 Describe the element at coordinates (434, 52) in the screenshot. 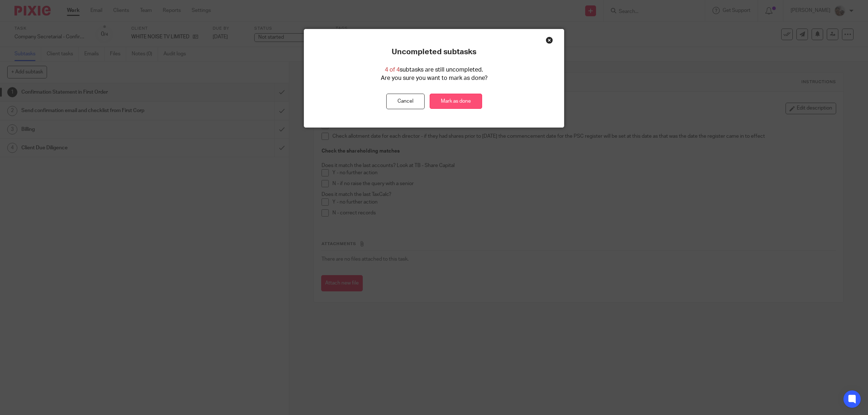

I see `p: Uncompleted subtasks` at that location.